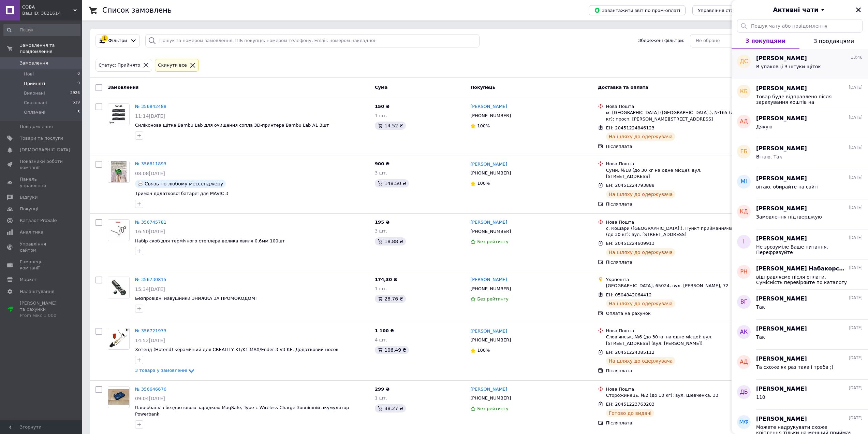 The width and height of the screenshot is (868, 434). I want to click on span: 5, so click(79, 112).